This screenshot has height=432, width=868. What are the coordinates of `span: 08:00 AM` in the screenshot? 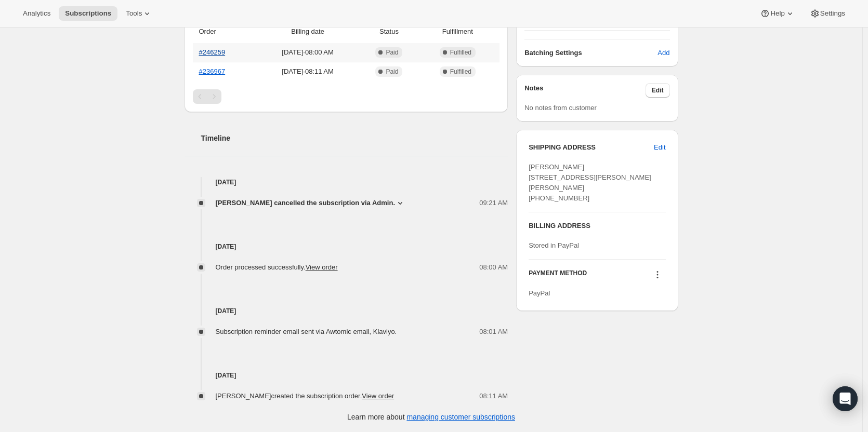 It's located at (493, 268).